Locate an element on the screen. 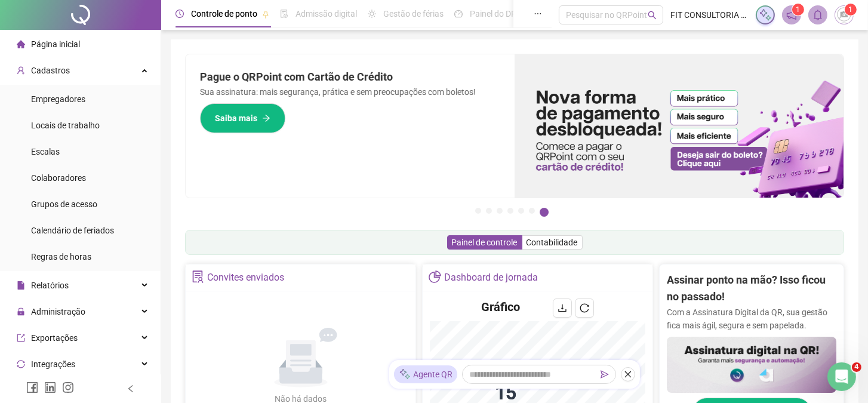 This screenshot has width=868, height=403. span: download is located at coordinates (562, 308).